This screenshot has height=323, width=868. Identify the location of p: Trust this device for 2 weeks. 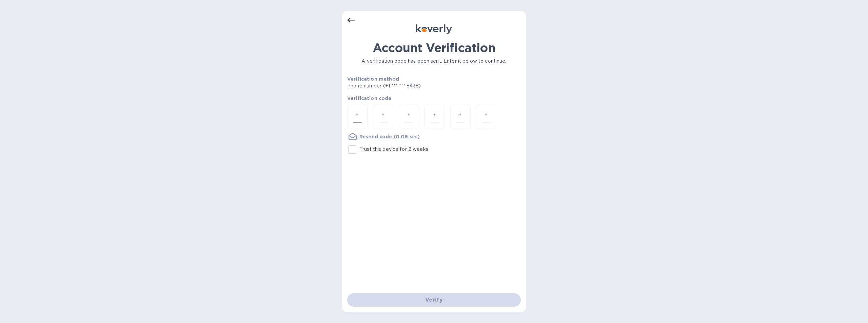
(393, 149).